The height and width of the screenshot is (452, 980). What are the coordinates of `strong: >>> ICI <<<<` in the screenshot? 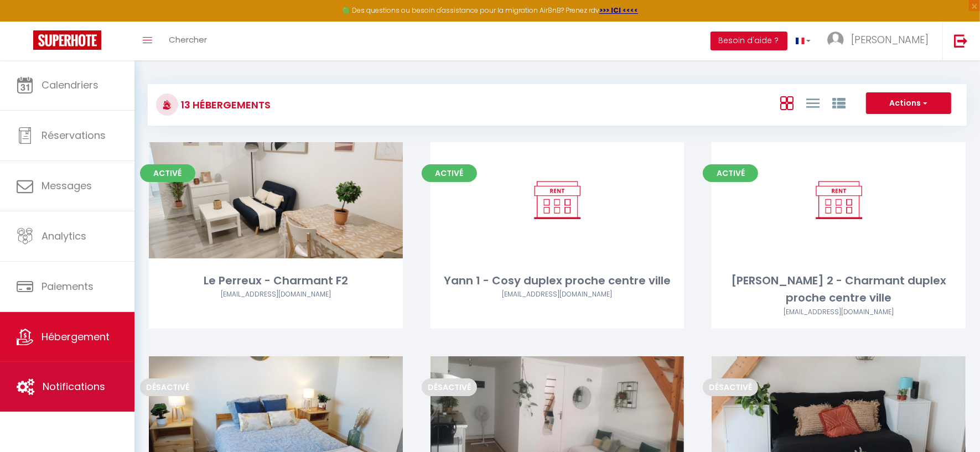 It's located at (618, 10).